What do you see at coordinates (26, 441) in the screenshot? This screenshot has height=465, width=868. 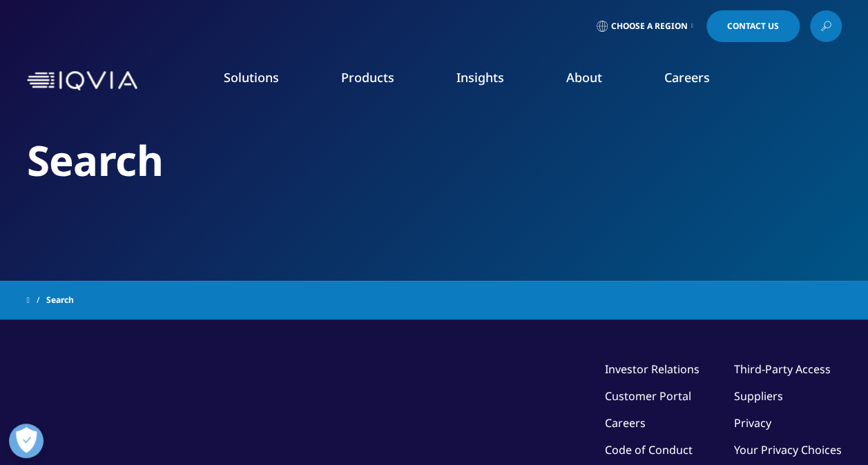 I see `button: Open Preferences` at bounding box center [26, 441].